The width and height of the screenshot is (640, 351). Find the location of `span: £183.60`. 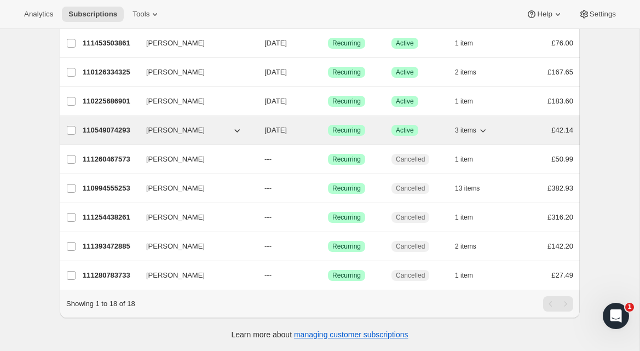

span: £183.60 is located at coordinates (560, 101).